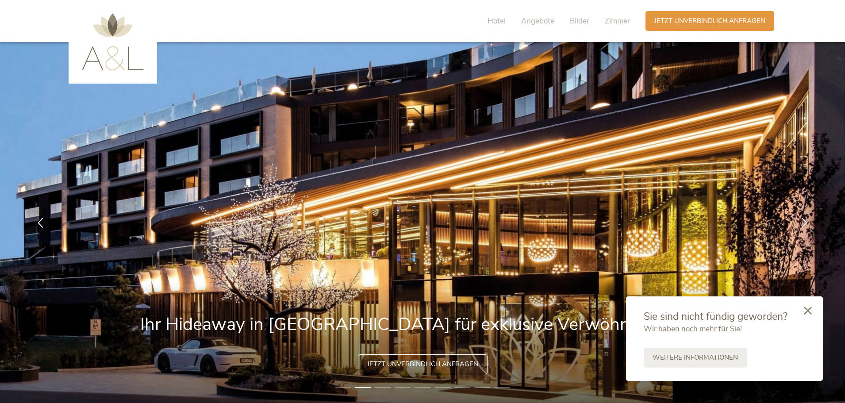 The height and width of the screenshot is (403, 845). I want to click on span: Angebote, so click(537, 21).